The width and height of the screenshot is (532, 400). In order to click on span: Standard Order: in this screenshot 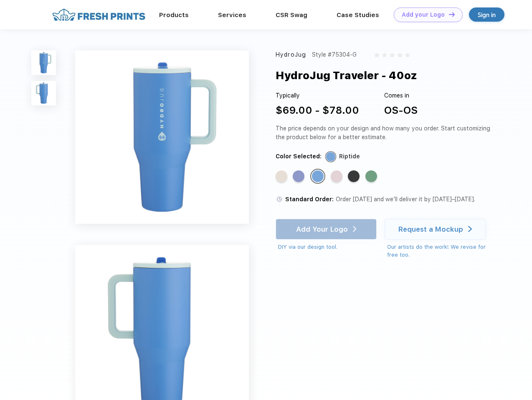, I will do `click(309, 199)`.